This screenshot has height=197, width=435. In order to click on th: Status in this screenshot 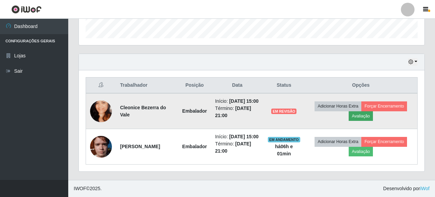, I will do `click(284, 85)`.